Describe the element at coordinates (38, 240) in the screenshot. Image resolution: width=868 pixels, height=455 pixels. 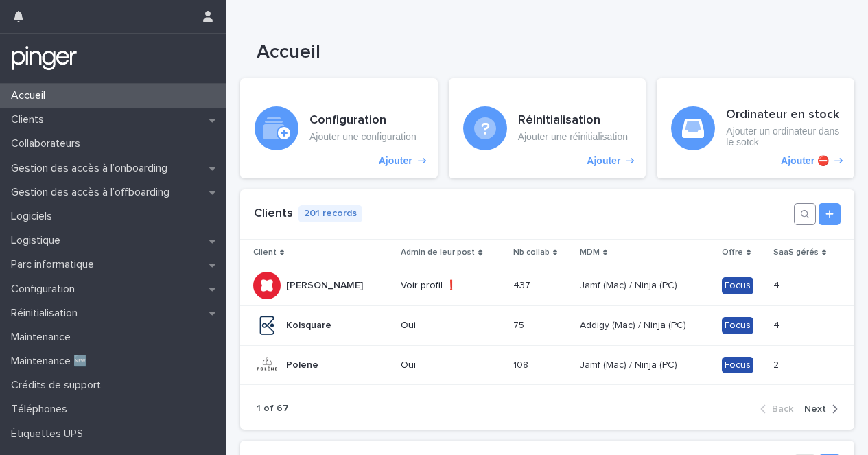
I see `p: Logistique` at that location.